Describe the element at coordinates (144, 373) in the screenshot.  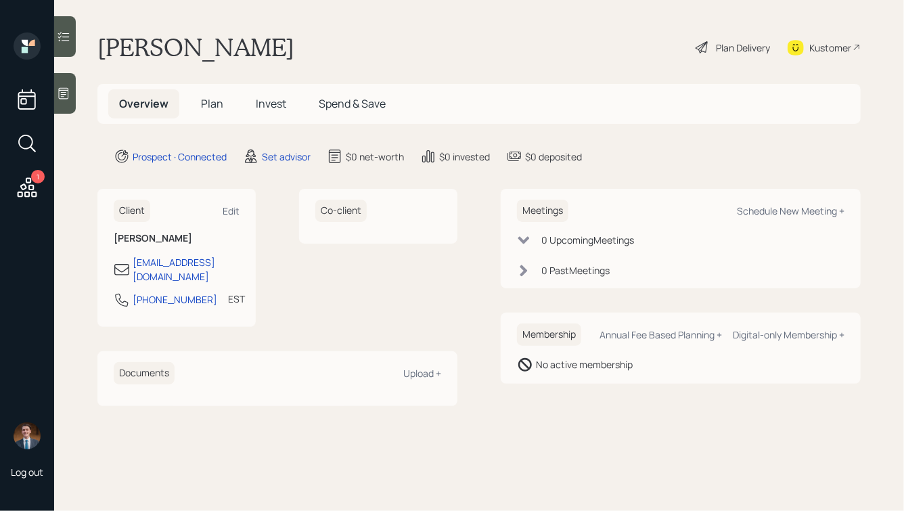
I see `h6: Documents` at that location.